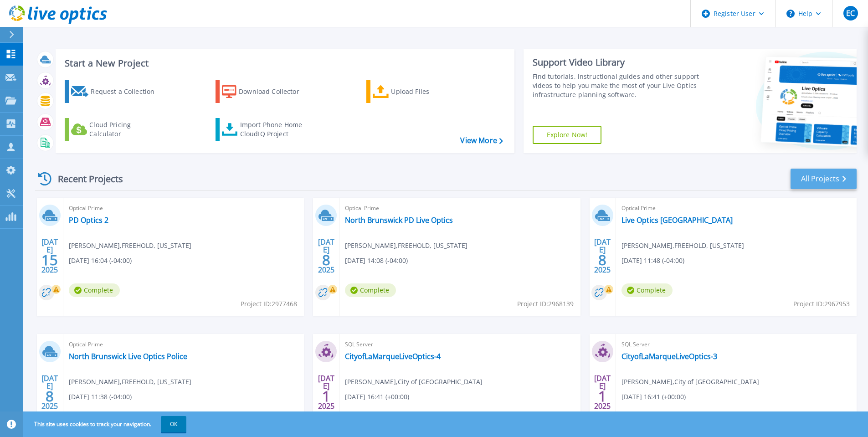 This screenshot has width=868, height=437. I want to click on a: North Brunswick PD Live Optics, so click(399, 220).